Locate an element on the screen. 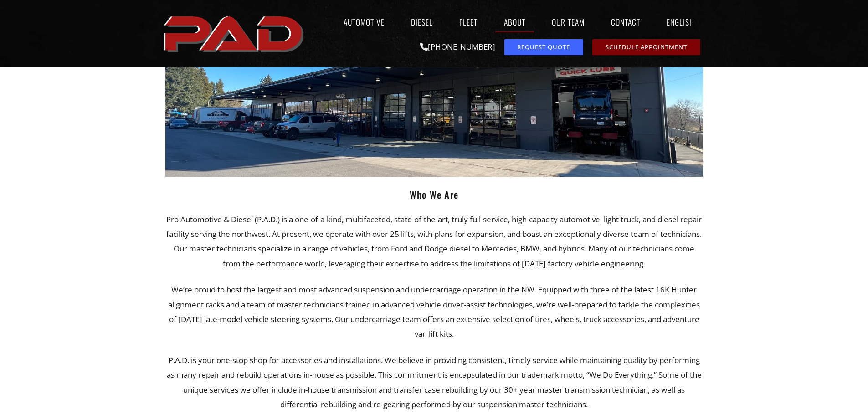 The height and width of the screenshot is (415, 868). p: P.A.D. is your one-stop shop for accessories and installations. We believe in providing consisten... is located at coordinates (434, 382).